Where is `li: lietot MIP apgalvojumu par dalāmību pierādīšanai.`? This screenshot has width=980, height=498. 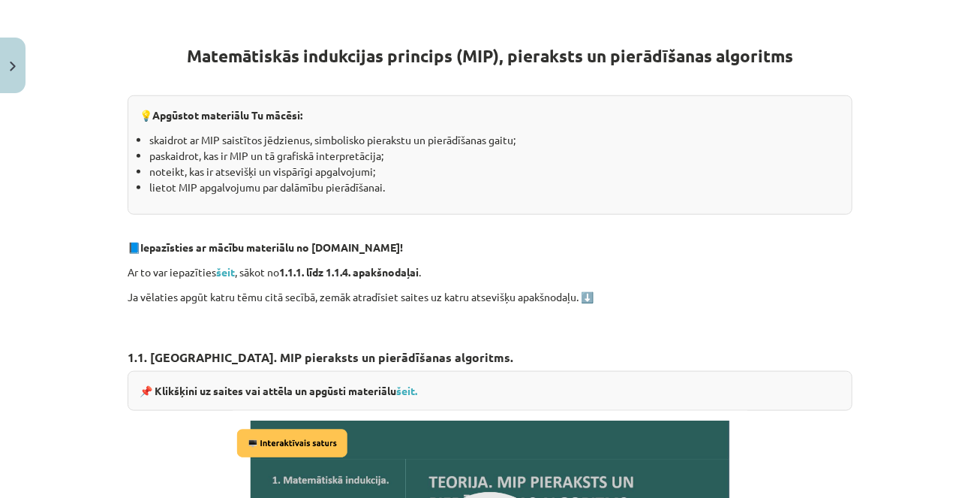
li: lietot MIP apgalvojumu par dalāmību pierādīšanai. is located at coordinates (495, 187).